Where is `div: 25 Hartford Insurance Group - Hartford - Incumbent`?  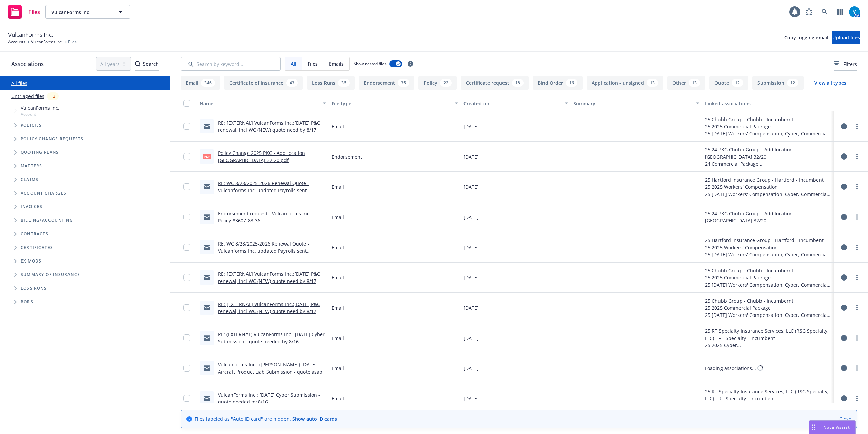
div: 25 Hartford Insurance Group - Hartford - Incumbent is located at coordinates (768, 240).